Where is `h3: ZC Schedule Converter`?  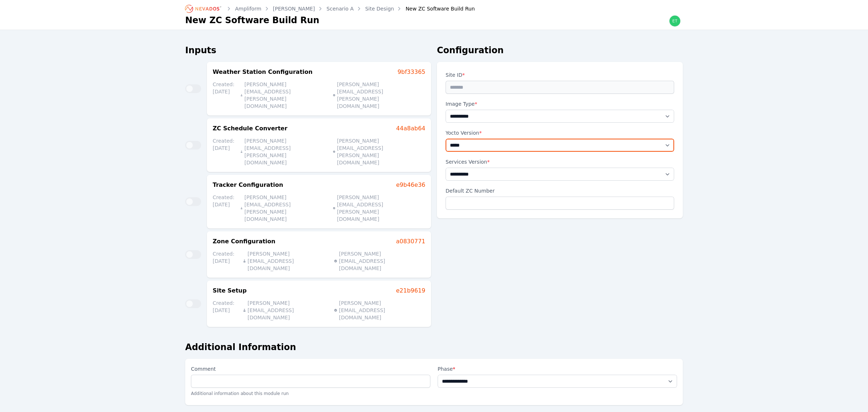
h3: ZC Schedule Converter is located at coordinates (250, 128).